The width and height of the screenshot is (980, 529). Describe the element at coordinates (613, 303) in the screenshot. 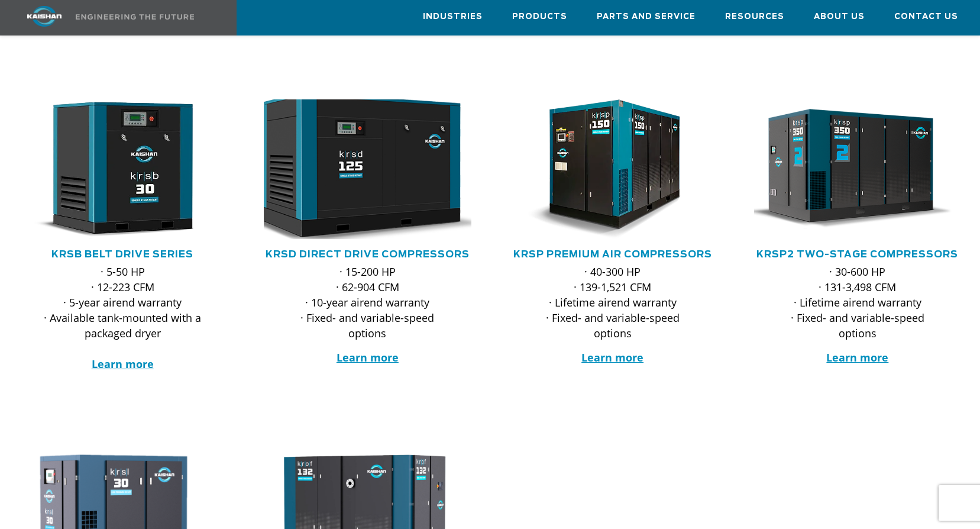

I see `p: · 40-300 HP · 139-1,521 CFM · Lifetime airend warranty · Fixed- and variable-speed options` at that location.